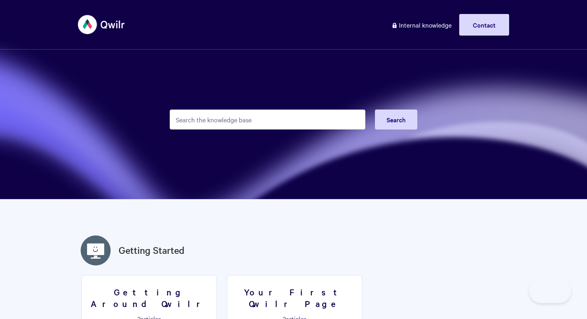  I want to click on h3: Getting Around Qwilr, so click(149, 297).